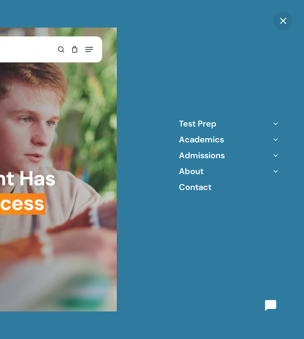  Describe the element at coordinates (191, 171) in the screenshot. I see `a: About` at that location.